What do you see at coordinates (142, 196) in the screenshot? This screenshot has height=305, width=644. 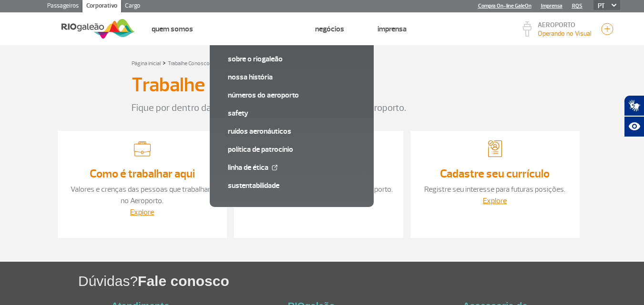 I see `a: Valores e crenças das pessoas que trabalham no Aeroporto.` at bounding box center [142, 196].